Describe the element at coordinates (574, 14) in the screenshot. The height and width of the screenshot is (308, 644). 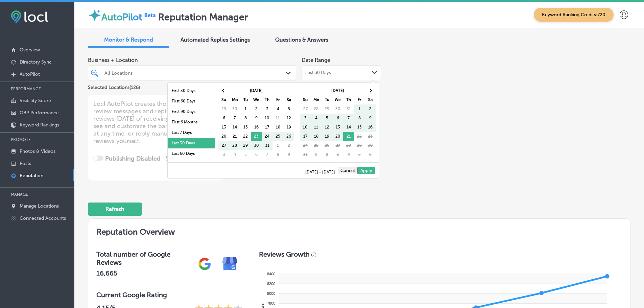
I see `span: Keyword Ranking Credits: 720` at that location.